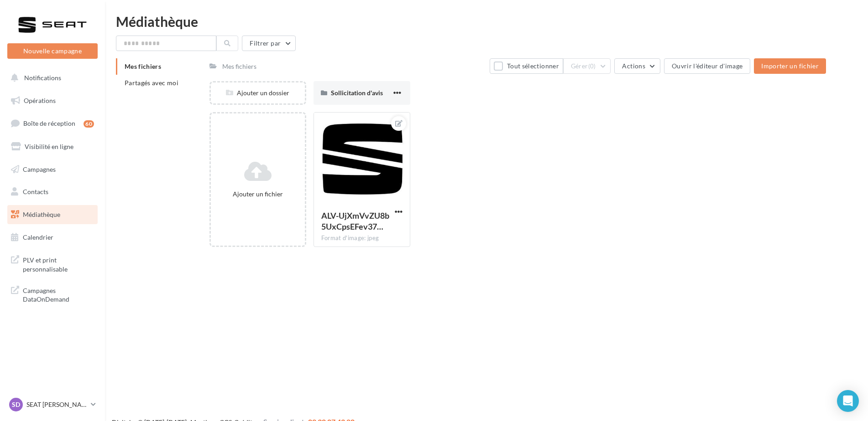 Image resolution: width=868 pixels, height=421 pixels. What do you see at coordinates (59, 294) in the screenshot?
I see `span: Campagnes DataOnDemand` at bounding box center [59, 294].